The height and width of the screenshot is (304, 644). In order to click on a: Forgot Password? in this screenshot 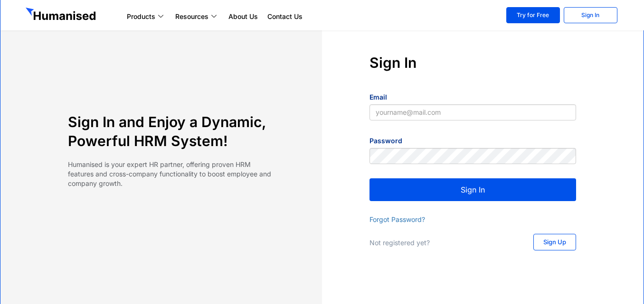, I will do `click(397, 219)`.